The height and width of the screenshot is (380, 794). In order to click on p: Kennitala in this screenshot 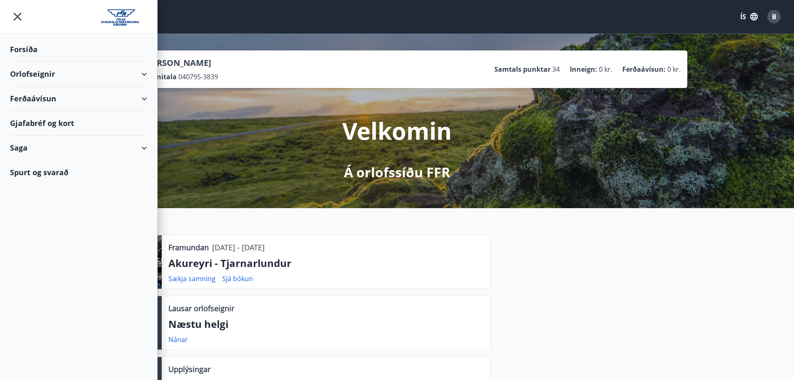, I will do `click(160, 77)`.